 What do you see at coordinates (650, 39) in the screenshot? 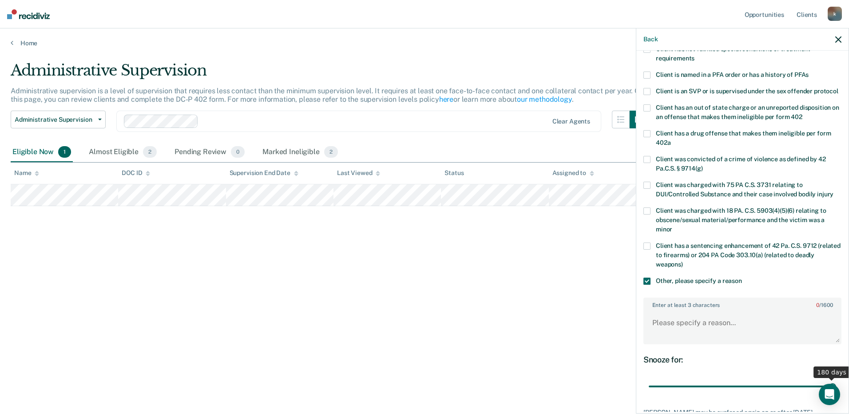
I see `button: Back` at bounding box center [650, 39].